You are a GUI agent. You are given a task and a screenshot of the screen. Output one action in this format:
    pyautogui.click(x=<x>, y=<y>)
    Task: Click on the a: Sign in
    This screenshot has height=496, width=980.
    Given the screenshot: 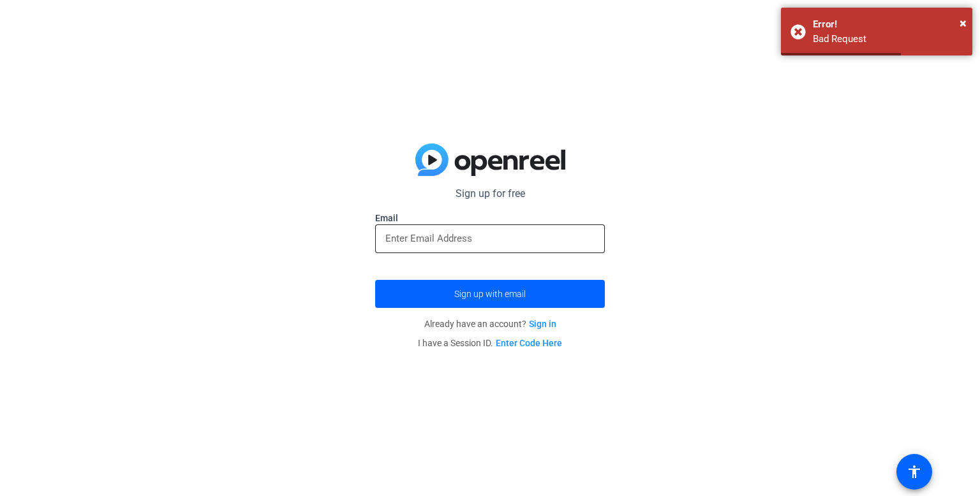 What is the action you would take?
    pyautogui.click(x=542, y=324)
    